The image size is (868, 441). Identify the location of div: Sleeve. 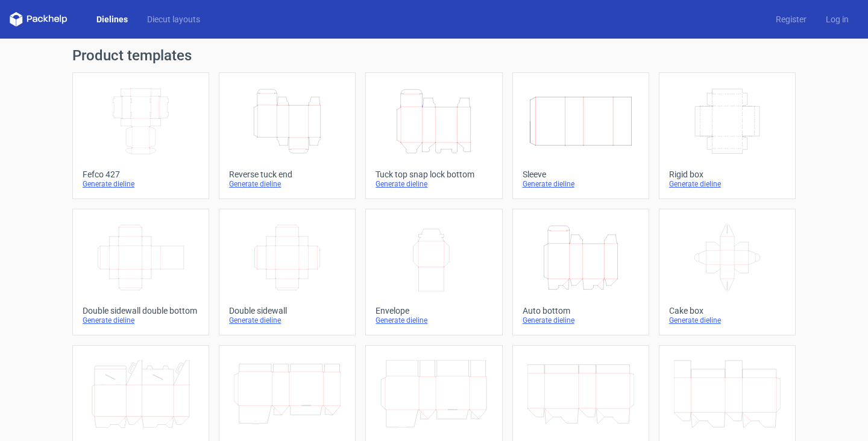
(580, 174).